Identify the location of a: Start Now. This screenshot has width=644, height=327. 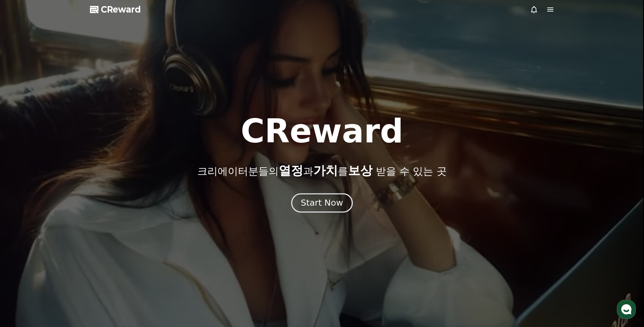
(322, 203).